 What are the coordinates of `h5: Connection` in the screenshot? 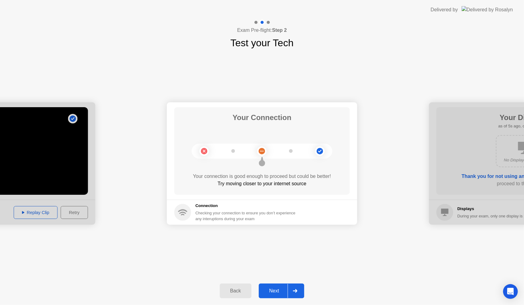 It's located at (247, 206).